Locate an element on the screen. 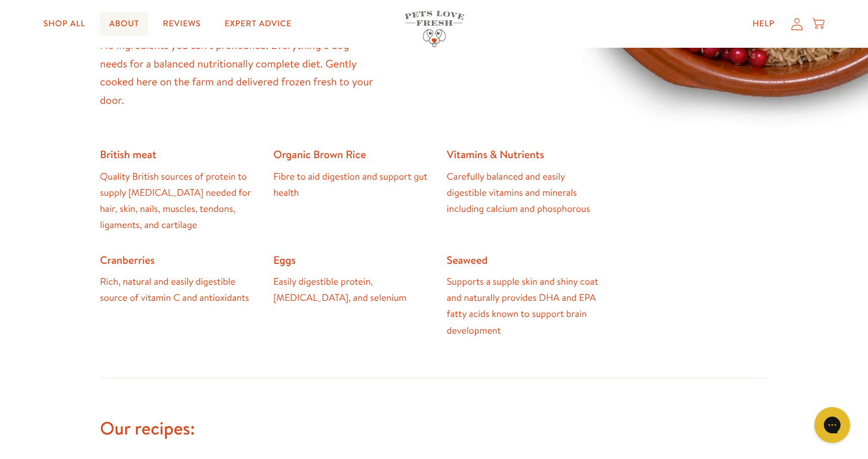 The image size is (868, 459). img: Pets Love Fresh is located at coordinates (434, 29).